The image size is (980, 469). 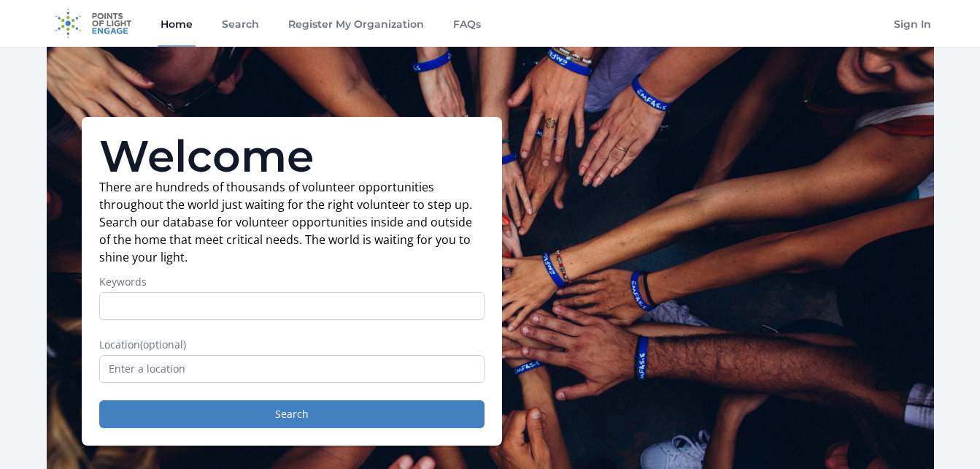 I want to click on span: (optional), so click(x=162, y=344).